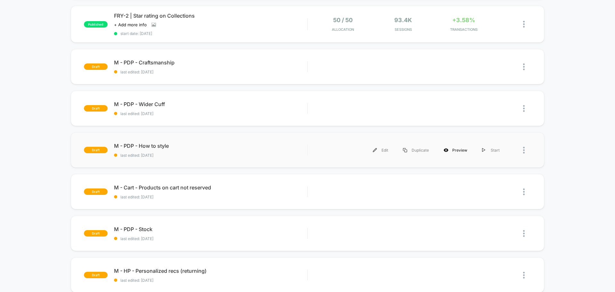 The width and height of the screenshot is (615, 292). I want to click on span: M - PDP - How to style, so click(210, 146).